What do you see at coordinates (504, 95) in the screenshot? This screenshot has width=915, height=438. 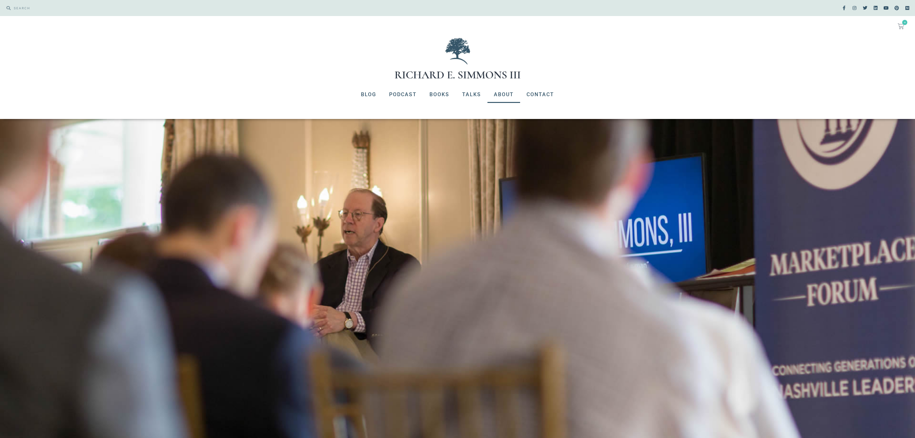 I see `a: About` at bounding box center [504, 95].